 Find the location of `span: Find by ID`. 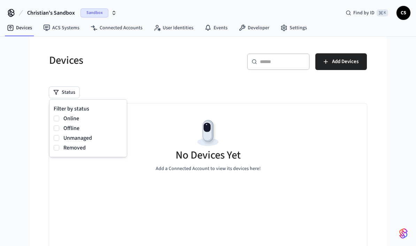

span: Find by ID is located at coordinates (364, 13).